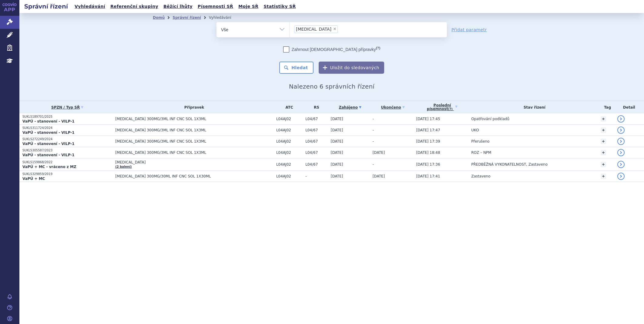 The height and width of the screenshot is (324, 644). I want to click on span: Nalezeno 6 správních řízení, so click(332, 87).